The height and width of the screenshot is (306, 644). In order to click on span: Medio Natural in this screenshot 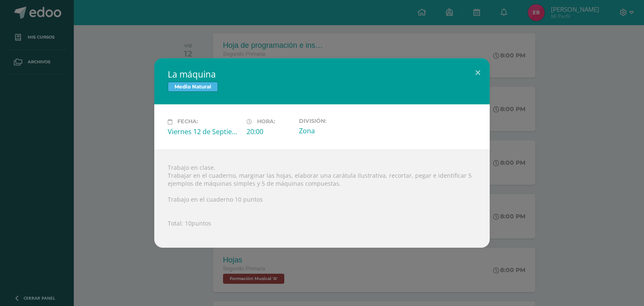, I will do `click(193, 87)`.